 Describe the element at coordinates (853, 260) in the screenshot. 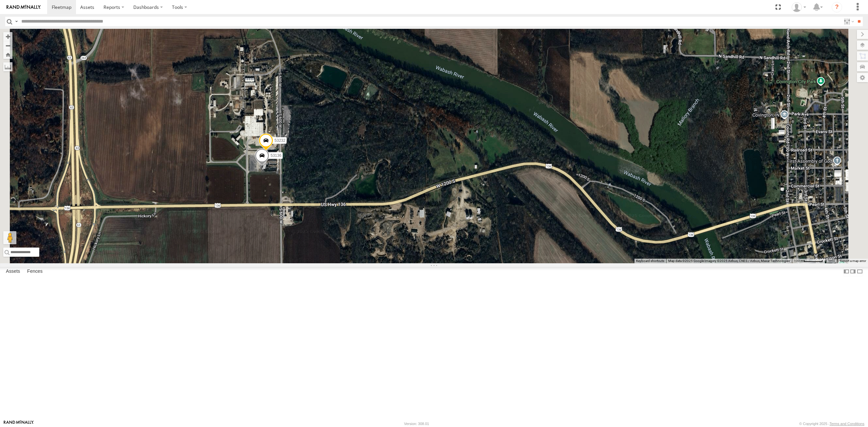

I see `a: Report a map error` at that location.